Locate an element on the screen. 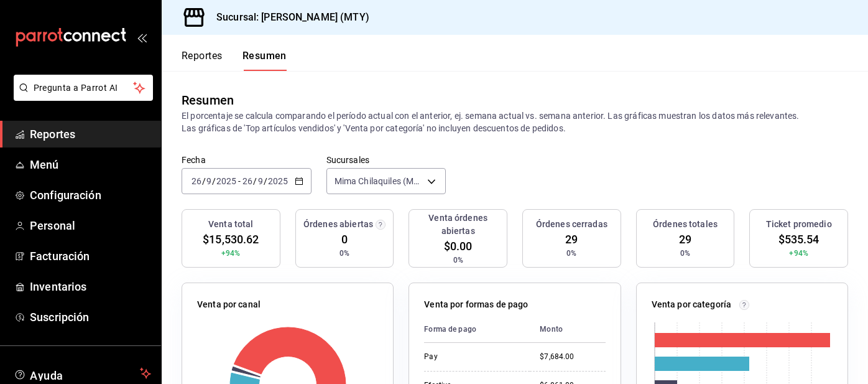 This screenshot has width=868, height=384. button: Resumen is located at coordinates (264, 61).